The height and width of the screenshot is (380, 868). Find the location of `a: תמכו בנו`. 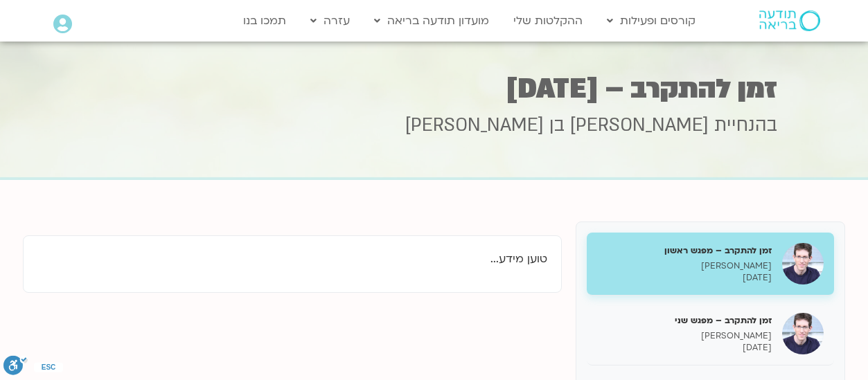

a: תמכו בנו is located at coordinates (264, 21).